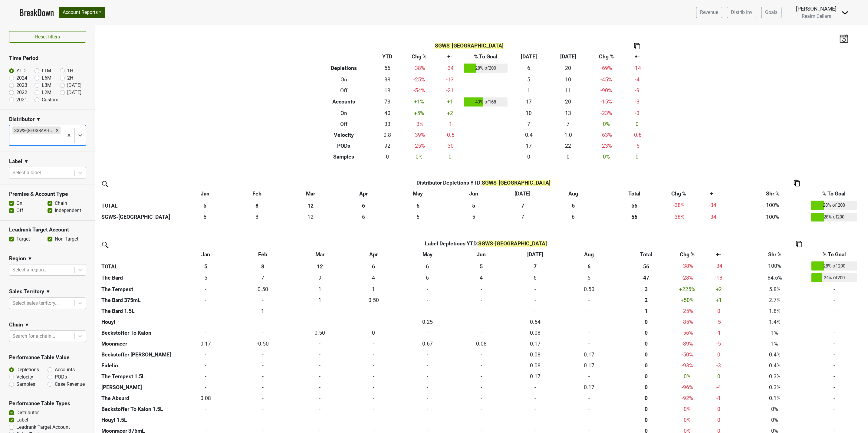  I want to click on th: Jun: activate to sort column ascending, so click(473, 194).